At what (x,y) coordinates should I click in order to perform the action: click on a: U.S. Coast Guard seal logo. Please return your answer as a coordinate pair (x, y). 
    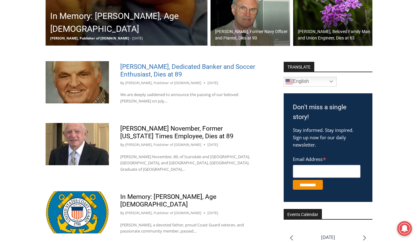
    Looking at the image, I should click on (77, 213).